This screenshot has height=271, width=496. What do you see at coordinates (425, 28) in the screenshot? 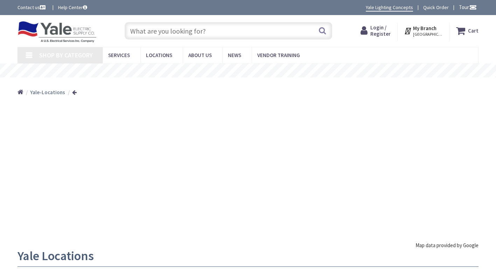
I see `strong: My Branch` at bounding box center [425, 28].